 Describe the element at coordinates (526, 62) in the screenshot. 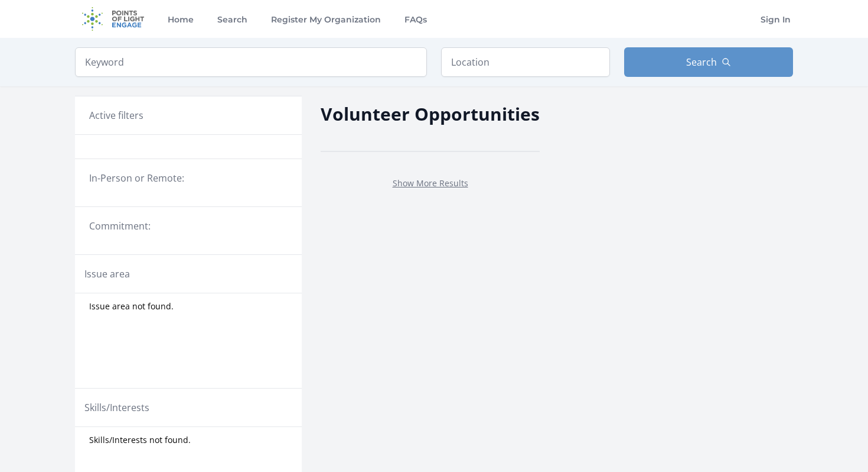

I see `input: Location` at that location.